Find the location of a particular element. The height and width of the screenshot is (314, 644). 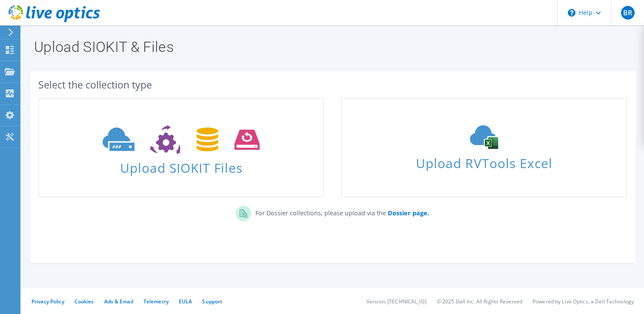

a: Ads & Email is located at coordinates (118, 301).